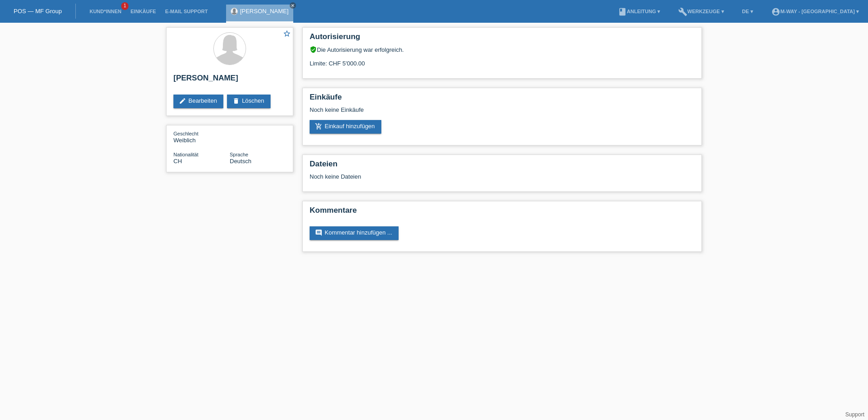  I want to click on i: edit, so click(183, 101).